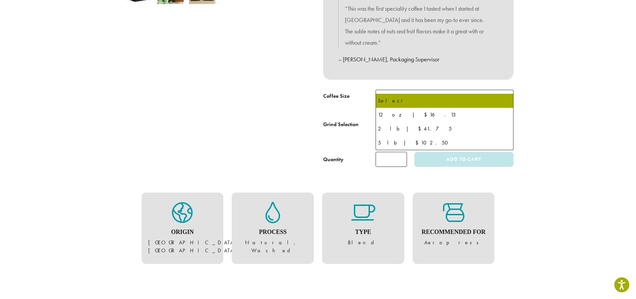 This screenshot has width=636, height=299. Describe the element at coordinates (349, 125) in the screenshot. I see `label: Grind Selection` at that location.